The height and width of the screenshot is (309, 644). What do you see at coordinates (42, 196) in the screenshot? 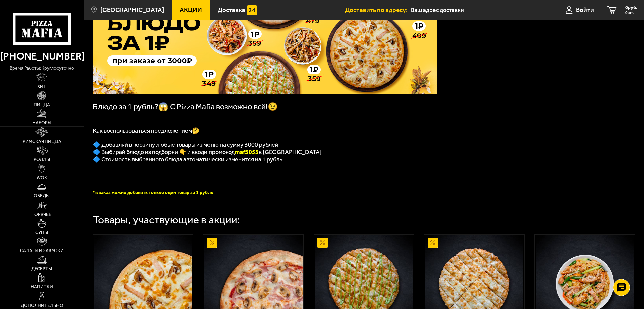
I see `span: Обеды` at bounding box center [42, 196].